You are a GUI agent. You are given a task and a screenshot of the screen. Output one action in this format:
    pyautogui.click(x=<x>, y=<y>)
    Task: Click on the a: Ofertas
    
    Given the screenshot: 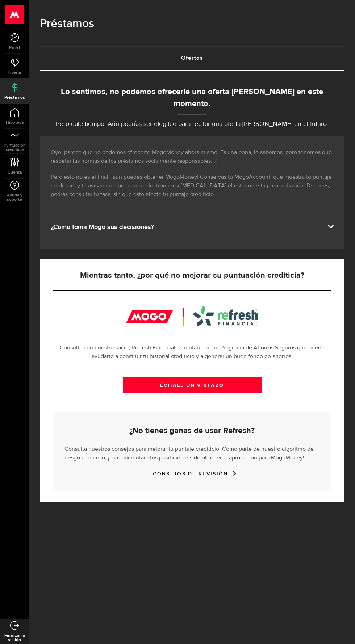 What is the action you would take?
    pyautogui.click(x=192, y=58)
    